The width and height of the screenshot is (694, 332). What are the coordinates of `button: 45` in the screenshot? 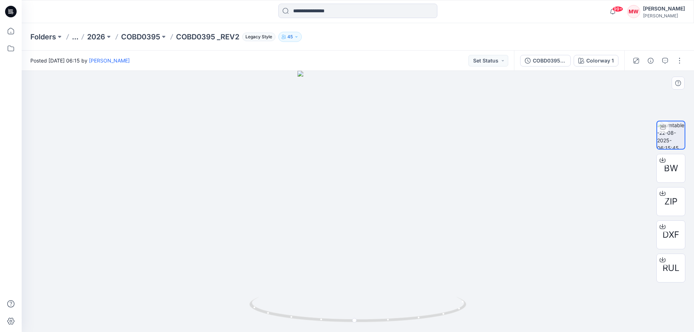 It's located at (290, 37).